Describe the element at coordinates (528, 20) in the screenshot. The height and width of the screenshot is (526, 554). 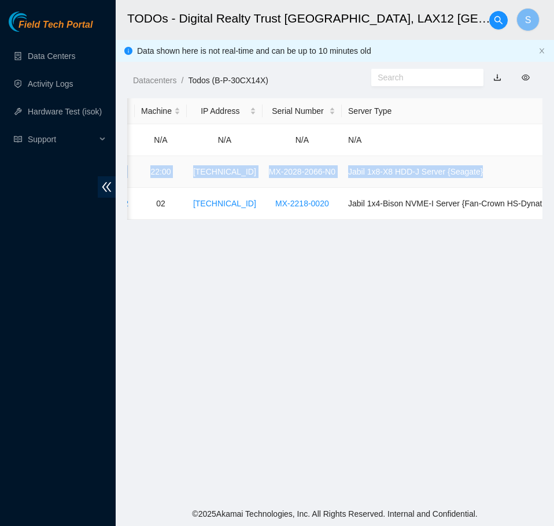
I see `button: S` at that location.